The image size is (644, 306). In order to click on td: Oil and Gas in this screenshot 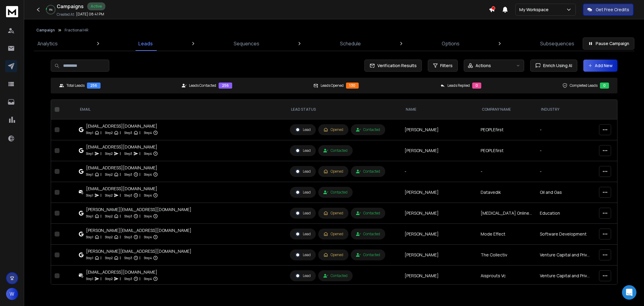, I will do `click(566, 192)`.